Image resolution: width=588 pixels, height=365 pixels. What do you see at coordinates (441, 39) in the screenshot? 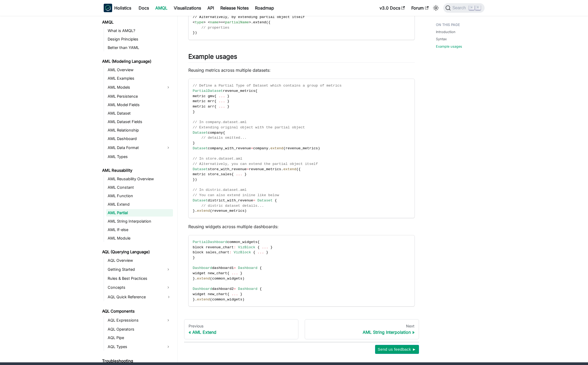
I see `a: Syntax` at bounding box center [441, 39].